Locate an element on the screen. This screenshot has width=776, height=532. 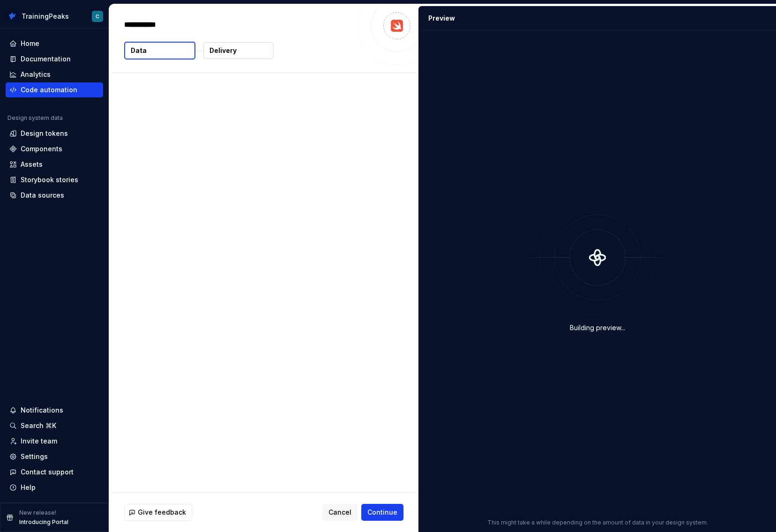
div: Analytics is located at coordinates (36, 75).